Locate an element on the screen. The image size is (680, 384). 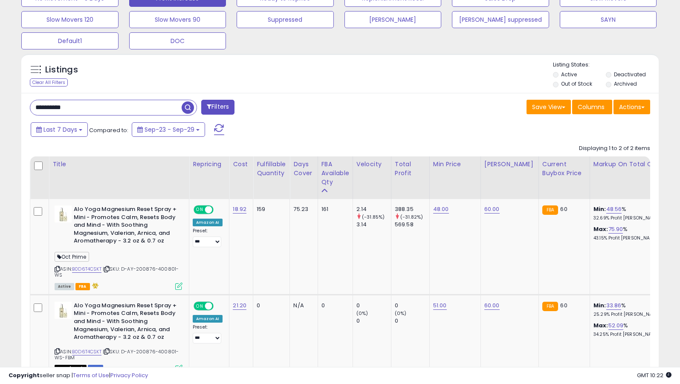
div: Velocity is located at coordinates (372, 164).